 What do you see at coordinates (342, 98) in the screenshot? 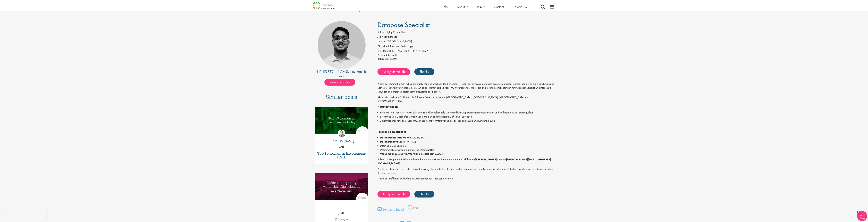
I see `h3: Similar posts` at bounding box center [342, 98].